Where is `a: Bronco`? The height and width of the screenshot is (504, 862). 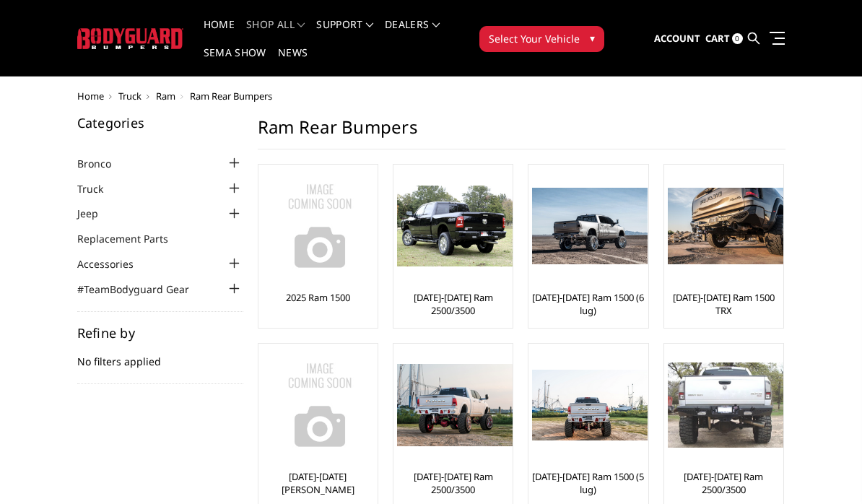 a: Bronco is located at coordinates (103, 163).